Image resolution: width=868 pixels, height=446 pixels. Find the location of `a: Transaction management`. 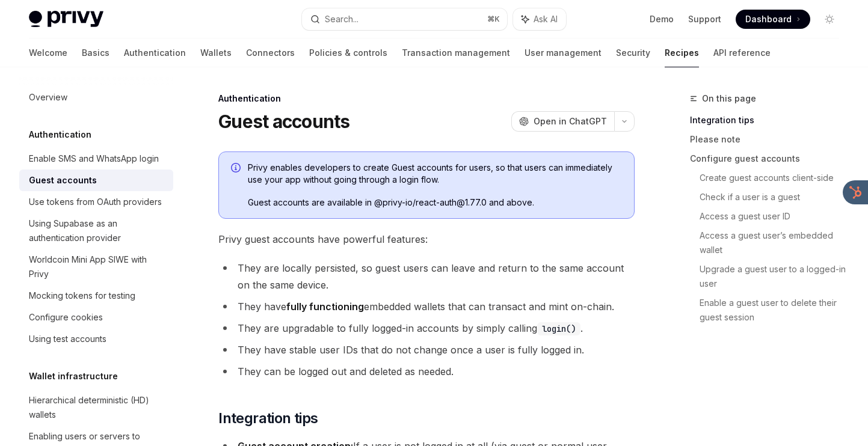

a: Transaction management is located at coordinates (456, 53).